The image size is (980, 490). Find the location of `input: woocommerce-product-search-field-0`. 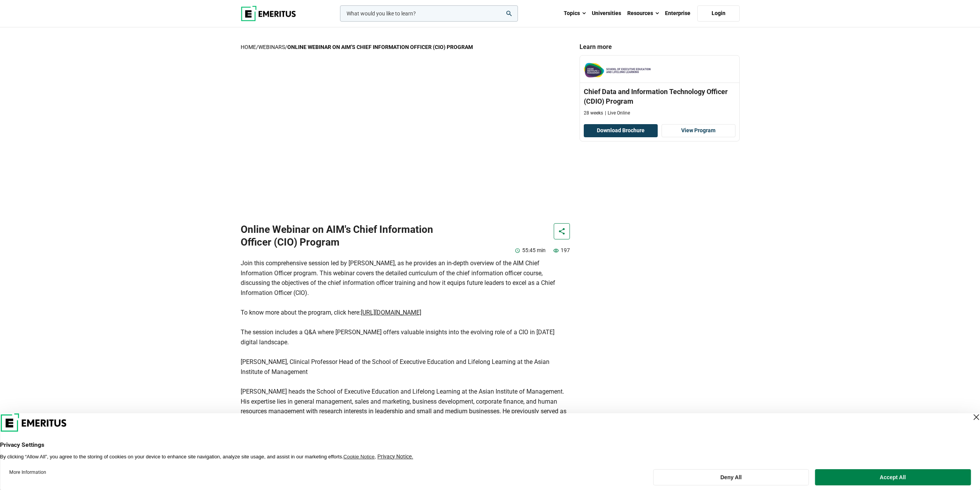

input: woocommerce-product-search-field-0 is located at coordinates (429, 14).